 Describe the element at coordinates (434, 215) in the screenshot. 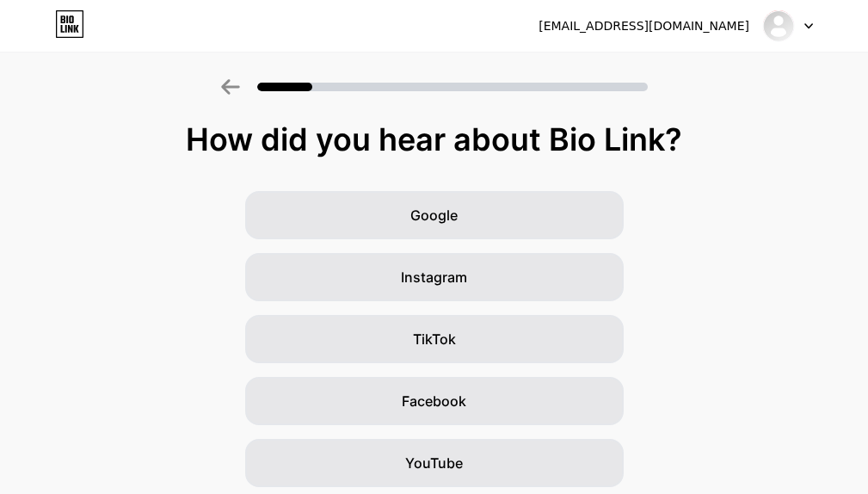

I see `span: Google` at that location.